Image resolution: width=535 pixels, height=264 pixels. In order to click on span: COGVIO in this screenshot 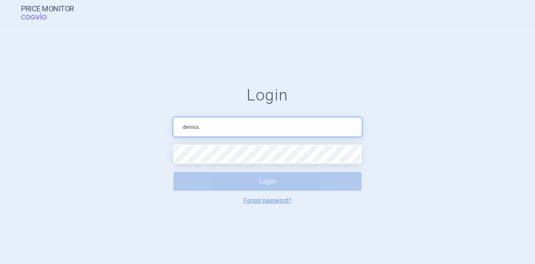, I will do `click(40, 16)`.